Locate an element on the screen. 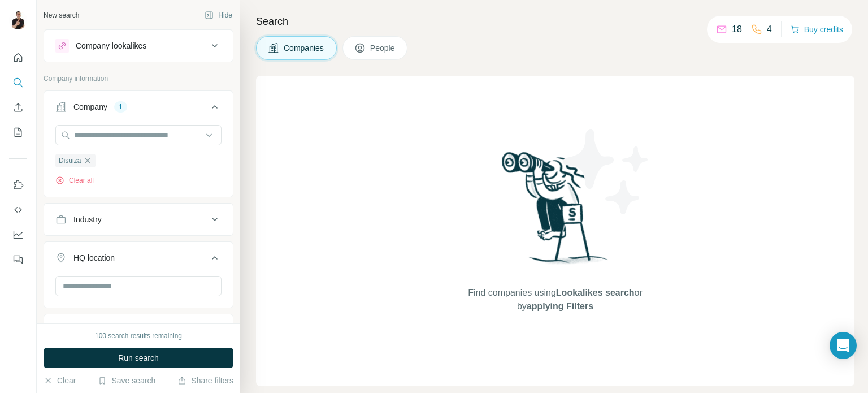 The image size is (868, 393). button: Enrich CSV is located at coordinates (18, 108).